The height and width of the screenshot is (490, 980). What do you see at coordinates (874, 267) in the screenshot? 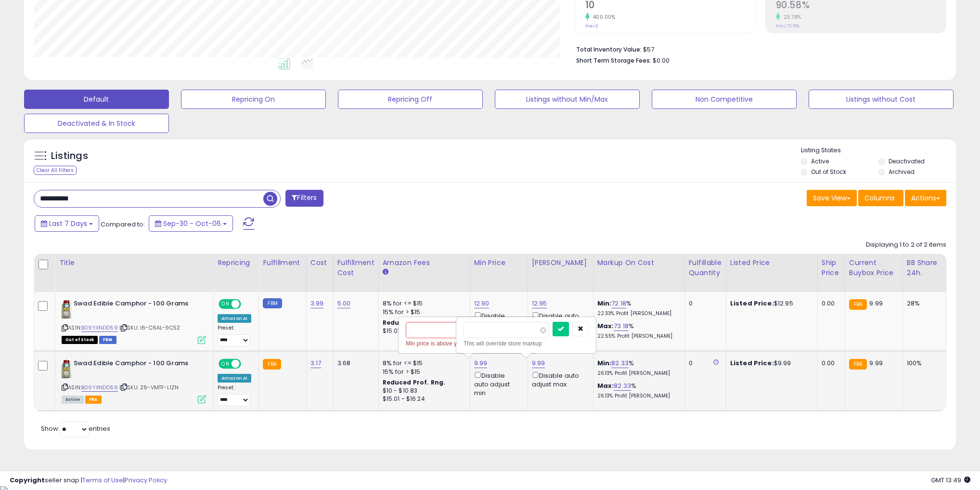
I see `div: Current Buybox Price` at bounding box center [874, 267].